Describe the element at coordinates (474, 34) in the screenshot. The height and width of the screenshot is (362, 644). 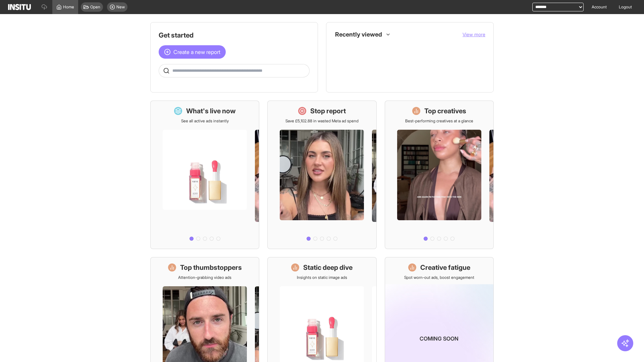
I see `button: View more` at that location.